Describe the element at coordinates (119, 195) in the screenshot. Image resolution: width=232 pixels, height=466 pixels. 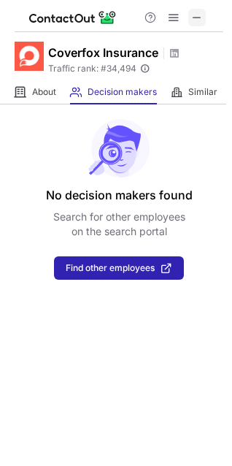
I see `header: No decision makers found` at that location.